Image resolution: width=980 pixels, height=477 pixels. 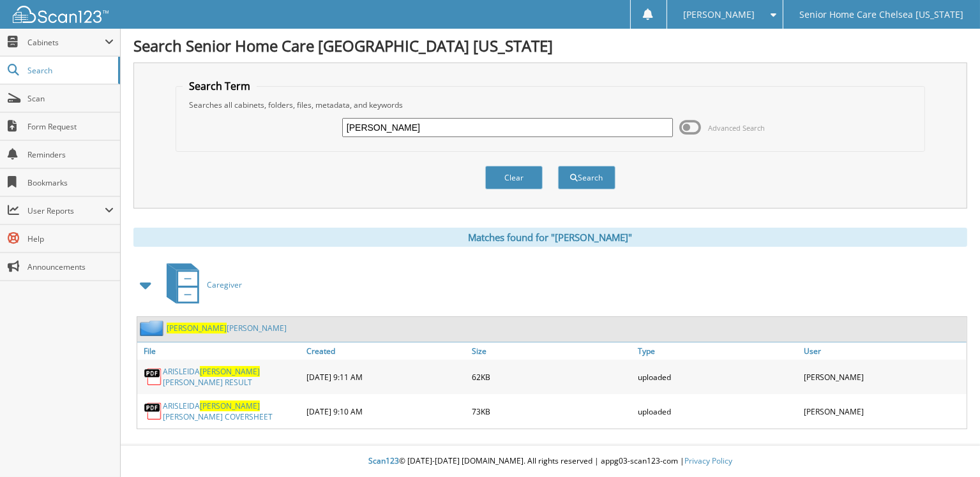 What do you see at coordinates (70, 154) in the screenshot?
I see `span: Reminders` at bounding box center [70, 154].